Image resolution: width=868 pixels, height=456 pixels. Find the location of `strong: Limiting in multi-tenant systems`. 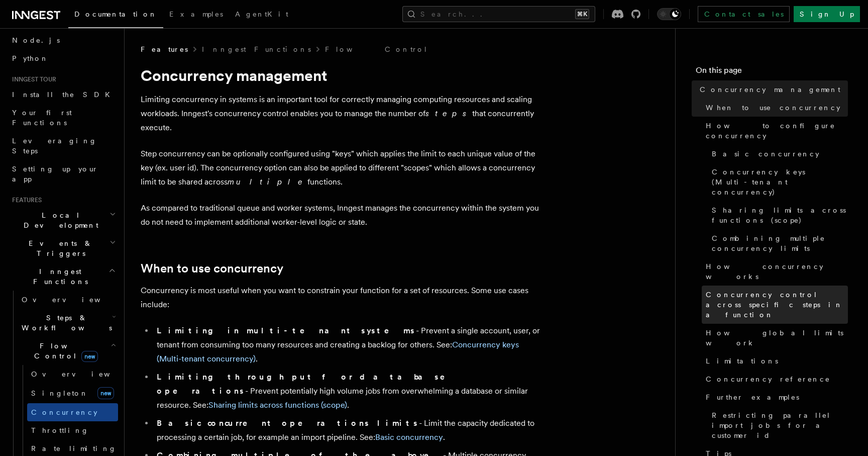

strong: Limiting in multi-tenant systems is located at coordinates (286, 330).